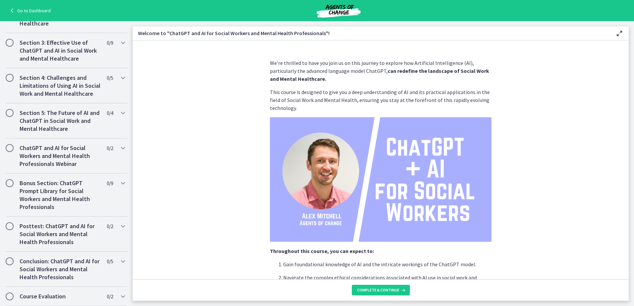 The image size is (634, 306). Describe the element at coordinates (60, 156) in the screenshot. I see `h2: ChatGPT and AI for Social Workers and Mental Health Professionals Webinar` at that location.